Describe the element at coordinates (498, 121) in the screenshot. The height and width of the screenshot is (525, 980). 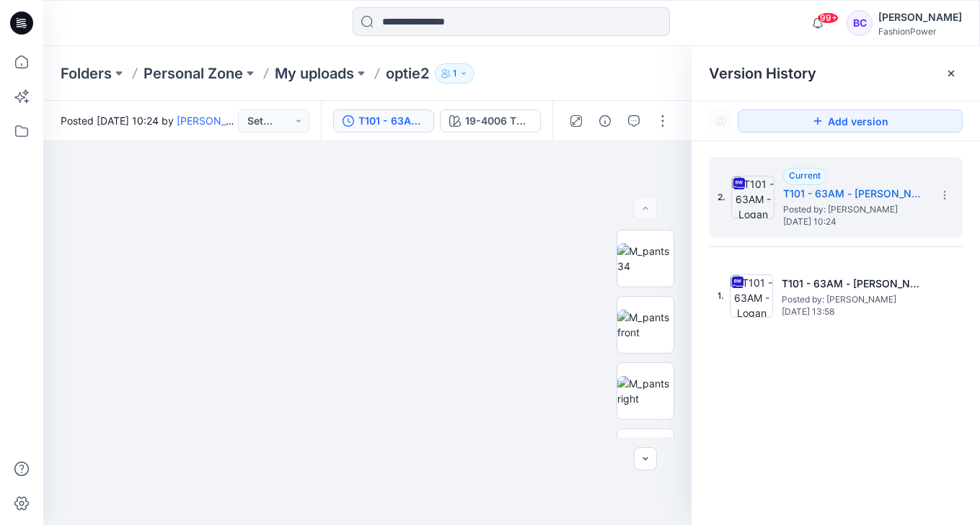
I see `div: 19-4006 TPG Caviar` at that location.